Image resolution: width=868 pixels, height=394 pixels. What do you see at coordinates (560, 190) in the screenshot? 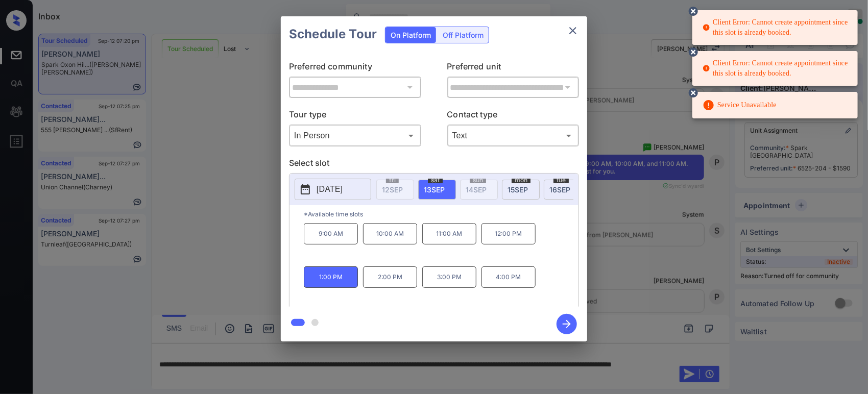
I see `span: 16 SEP` at bounding box center [560, 190].